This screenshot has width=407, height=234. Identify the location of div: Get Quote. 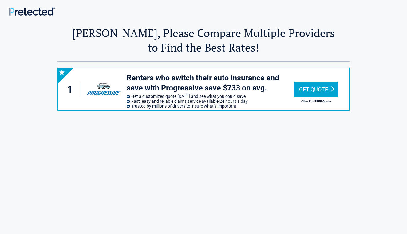
(316, 89).